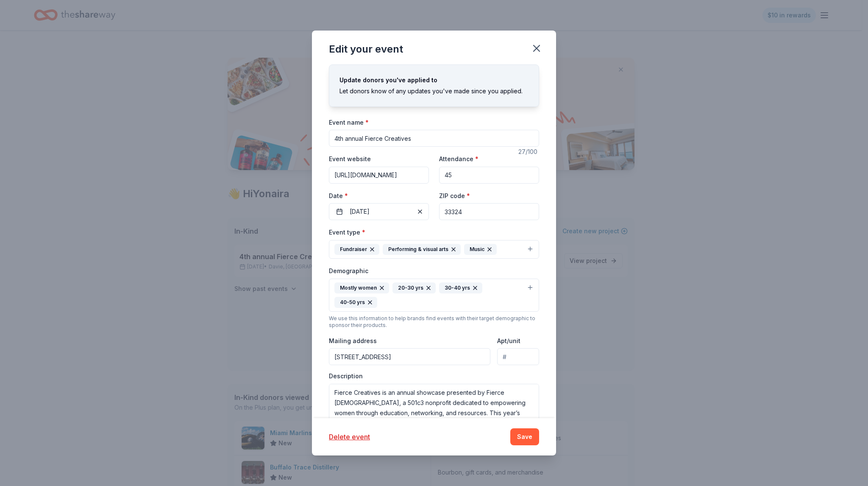 Image resolution: width=868 pixels, height=486 pixels. I want to click on button: Mostly women20-30 yrs30-40 yrs40-50 yrs, so click(434, 295).